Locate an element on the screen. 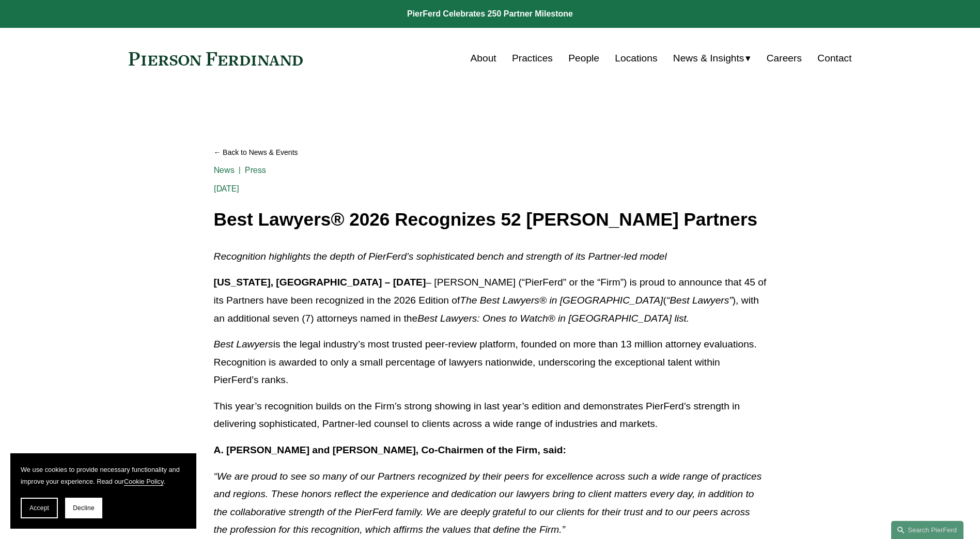 This screenshot has width=980, height=539. a: Search this site is located at coordinates (927, 530).